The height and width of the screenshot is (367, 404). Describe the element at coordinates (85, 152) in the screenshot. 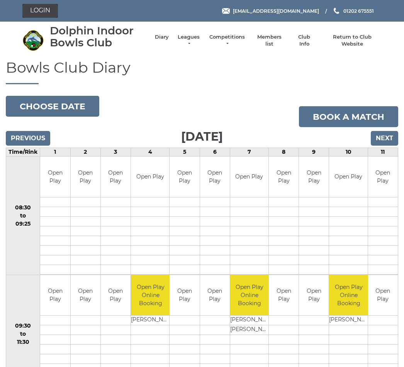

I see `td: 2` at that location.